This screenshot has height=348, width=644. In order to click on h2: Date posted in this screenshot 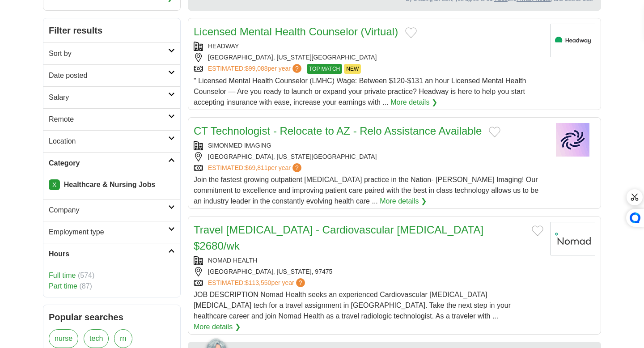, I will do `click(109, 75)`.